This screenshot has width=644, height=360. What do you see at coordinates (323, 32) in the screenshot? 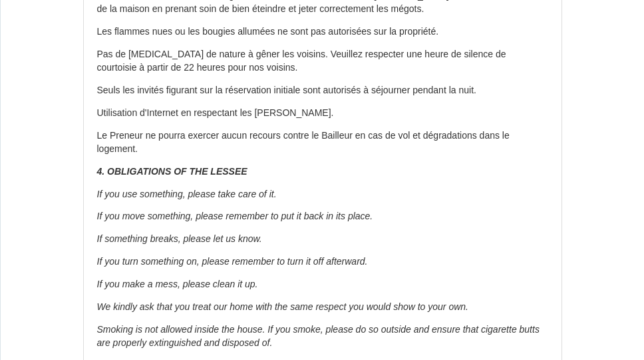
I see `p: Les flammes nues ou les bougies allumées ne sont pas autorisées sur la propriété.` at bounding box center [323, 32].